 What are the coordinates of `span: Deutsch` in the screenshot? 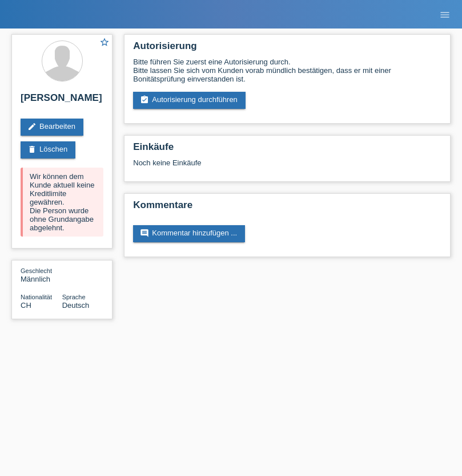 It's located at (76, 306).